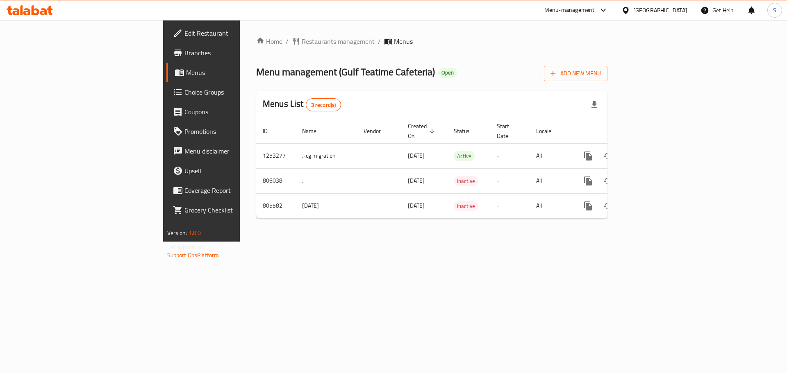 The height and width of the screenshot is (373, 787). I want to click on span: Add New Menu, so click(575, 73).